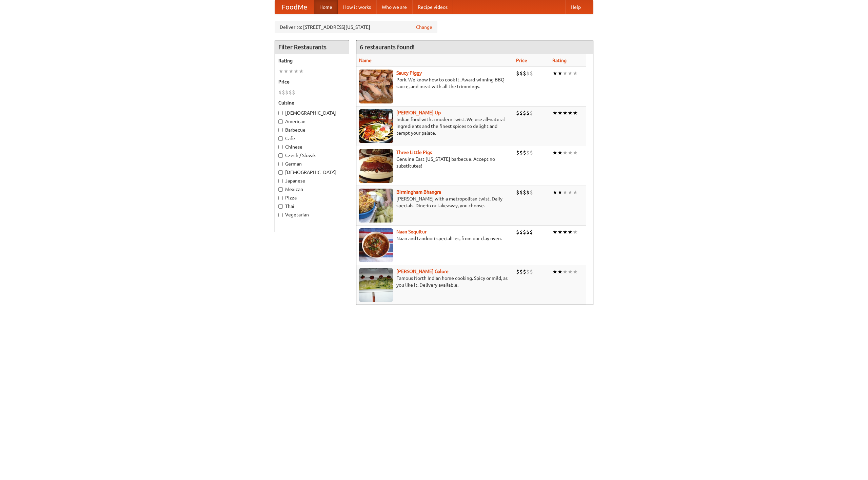 The height and width of the screenshot is (480, 868). Describe the element at coordinates (280, 215) in the screenshot. I see `input: Vegetarian` at that location.